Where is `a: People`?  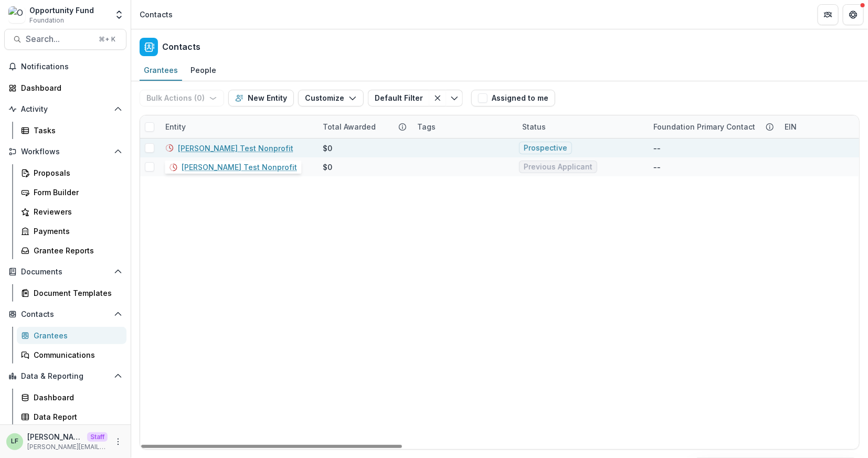
a: People is located at coordinates (203, 70).